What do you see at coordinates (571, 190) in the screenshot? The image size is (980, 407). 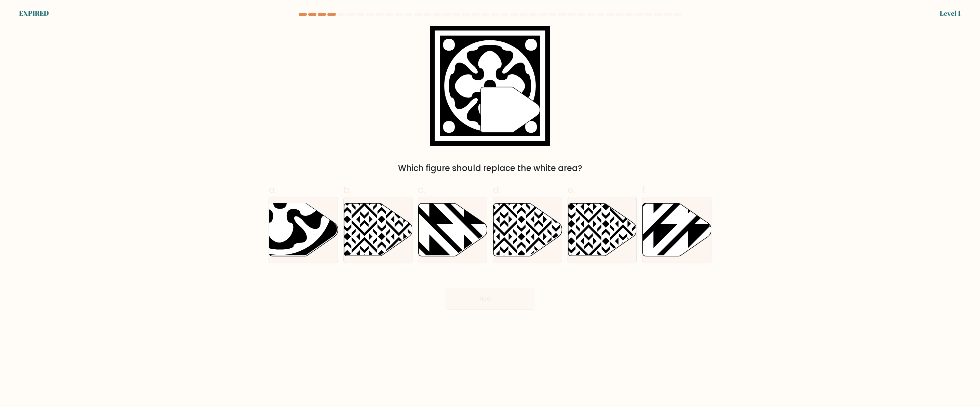 I see `span: e.` at bounding box center [571, 190].